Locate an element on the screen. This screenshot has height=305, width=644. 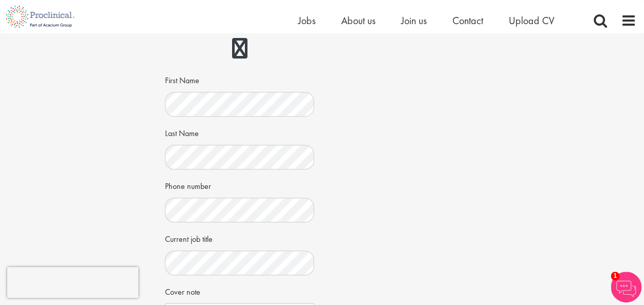
a: About us is located at coordinates (358, 21).